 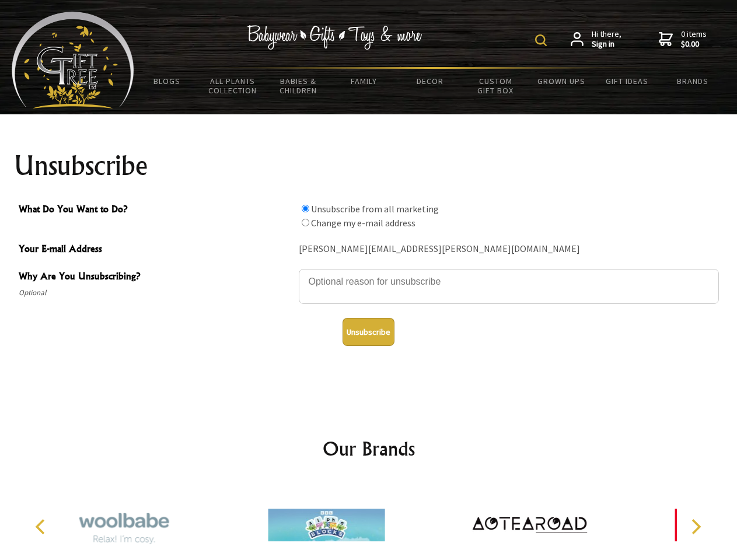 I want to click on button: Unsubscribe, so click(x=368, y=332).